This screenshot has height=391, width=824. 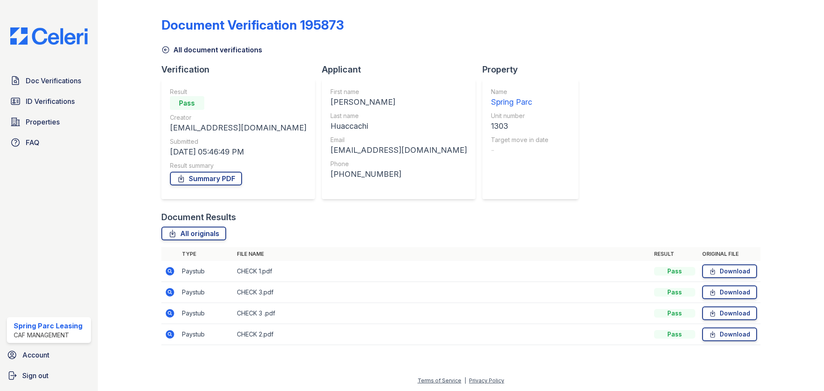 What do you see at coordinates (520, 92) in the screenshot?
I see `div: Name` at bounding box center [520, 92].